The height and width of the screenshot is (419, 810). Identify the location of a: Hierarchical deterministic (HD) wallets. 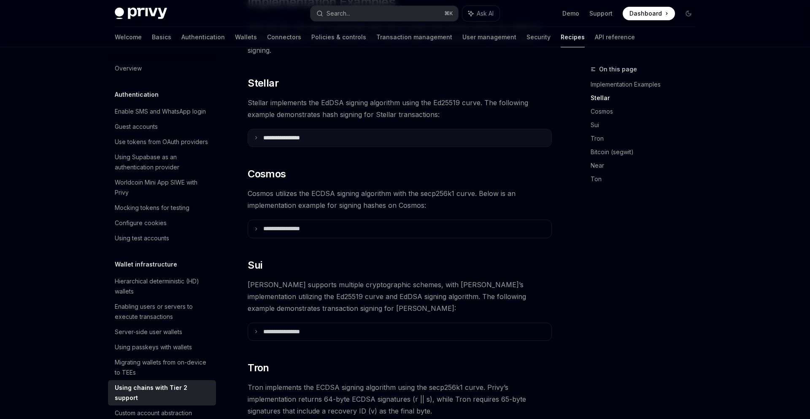
(162, 286).